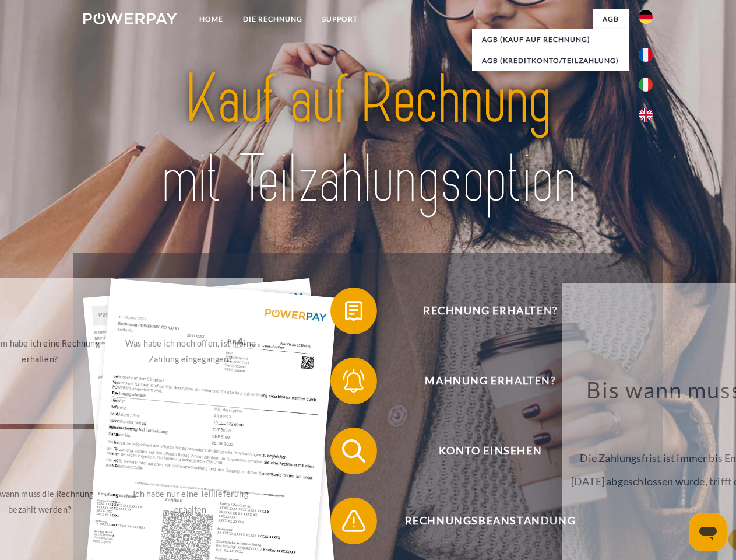 This screenshot has height=560, width=736. I want to click on a: agb, so click(611, 20).